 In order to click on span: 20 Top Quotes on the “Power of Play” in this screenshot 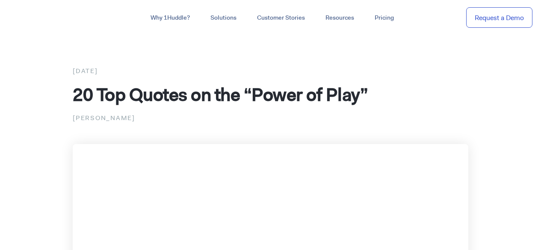, I will do `click(220, 95)`.